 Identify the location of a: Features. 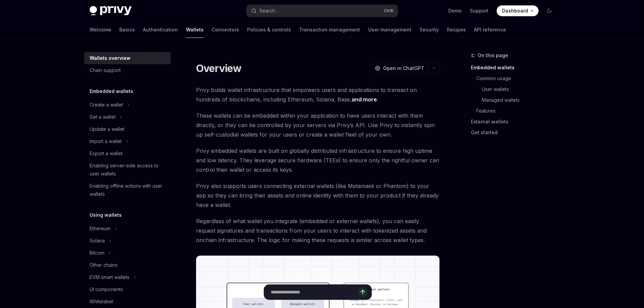
(518, 111).